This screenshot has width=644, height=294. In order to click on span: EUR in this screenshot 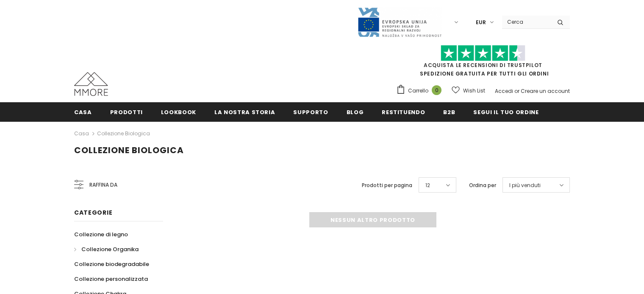, I will do `click(481, 23)`.